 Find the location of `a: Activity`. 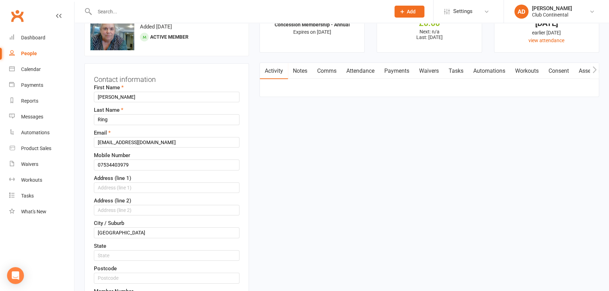

a: Activity is located at coordinates (274, 71).